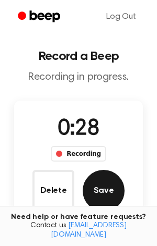  Describe the element at coordinates (103, 191) in the screenshot. I see `button: Save Audio Record` at that location.